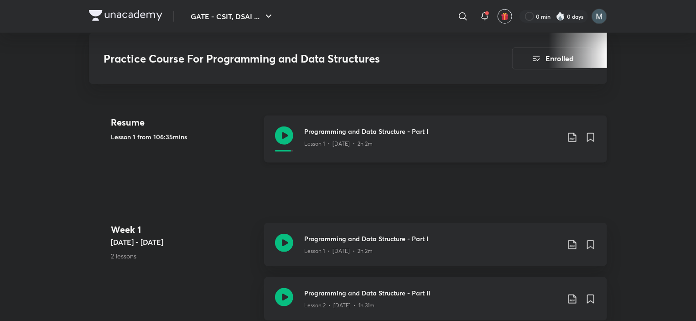 This screenshot has width=696, height=321. What do you see at coordinates (505, 16) in the screenshot?
I see `img: avatar` at bounding box center [505, 16].